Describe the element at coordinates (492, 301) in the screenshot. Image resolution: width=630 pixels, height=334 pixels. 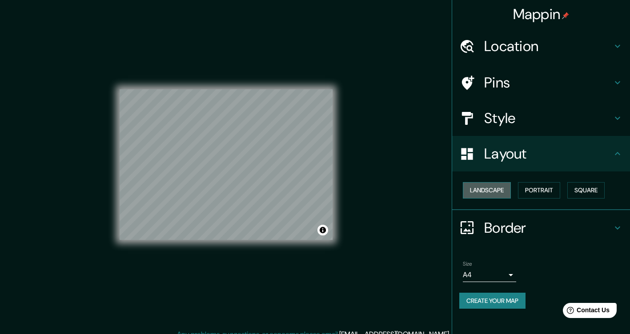
I see `button: Create your map` at that location.